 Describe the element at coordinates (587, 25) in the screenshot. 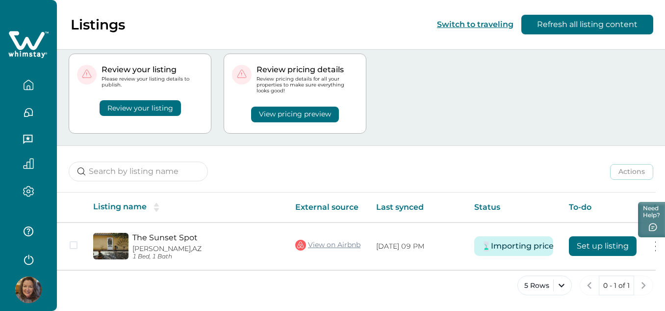

I see `button: Refresh all listing content` at that location.